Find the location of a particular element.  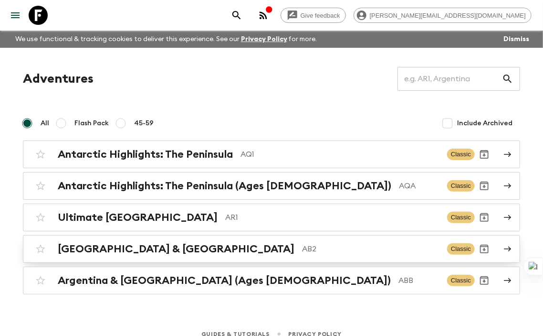

p: AR1 is located at coordinates (332, 217).